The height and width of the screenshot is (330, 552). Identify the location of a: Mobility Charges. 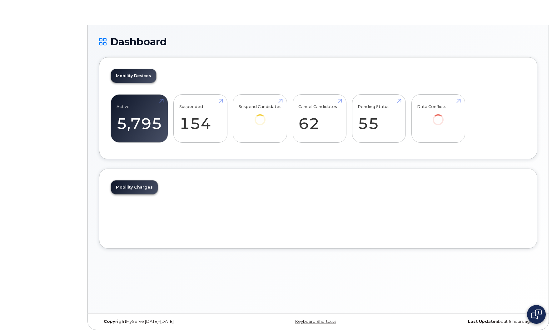
(134, 188).